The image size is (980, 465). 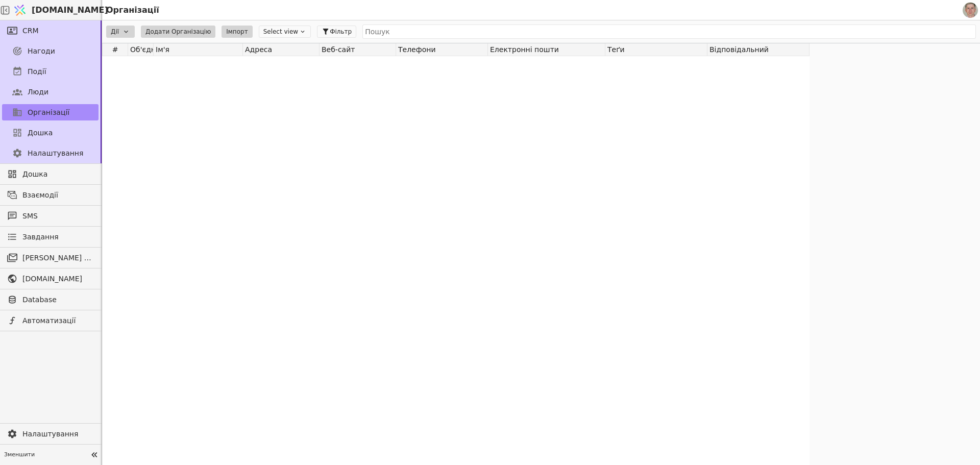 I want to click on button: Імпорт, so click(x=237, y=32).